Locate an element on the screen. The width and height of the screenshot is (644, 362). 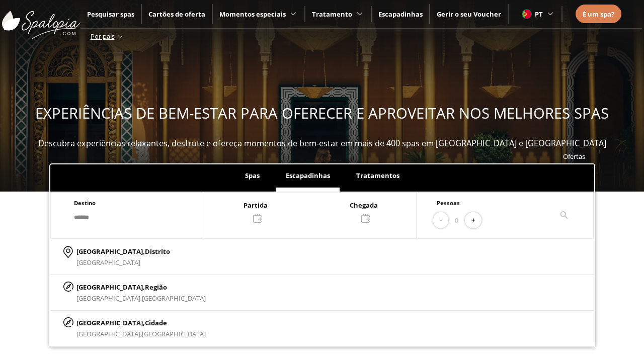
span: Gerir o seu Voucher is located at coordinates (469, 14).